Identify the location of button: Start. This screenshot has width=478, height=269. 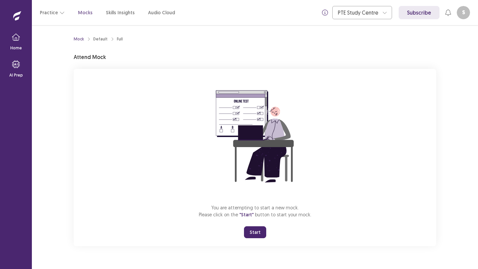
(255, 233).